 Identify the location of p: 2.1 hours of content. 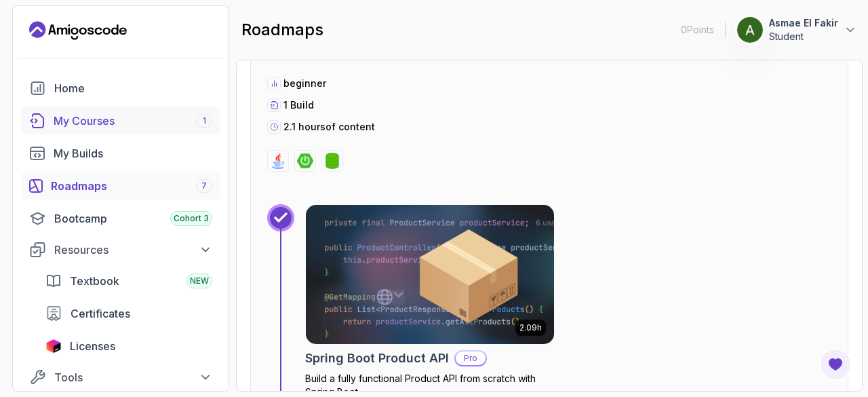
(329, 127).